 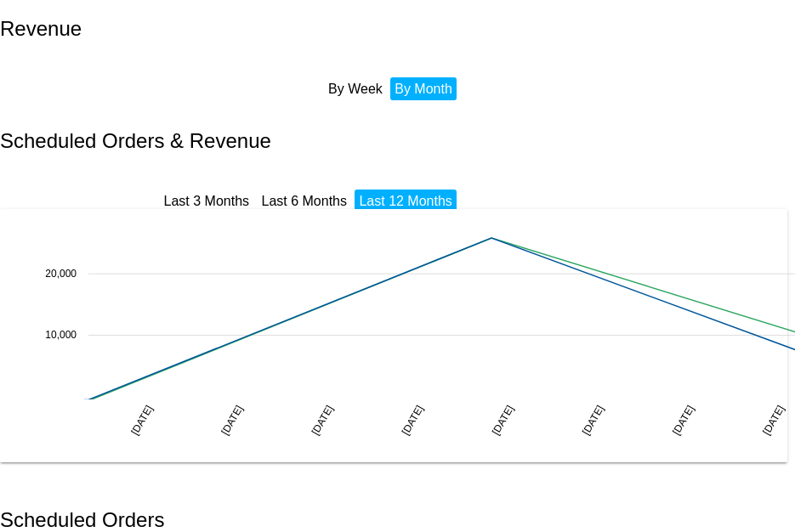 What do you see at coordinates (60, 274) in the screenshot?
I see `text: 20,000` at bounding box center [60, 274].